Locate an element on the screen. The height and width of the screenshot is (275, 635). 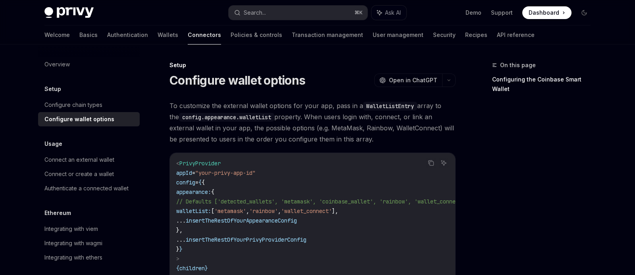
button: Search...⌘K is located at coordinates (298, 13).